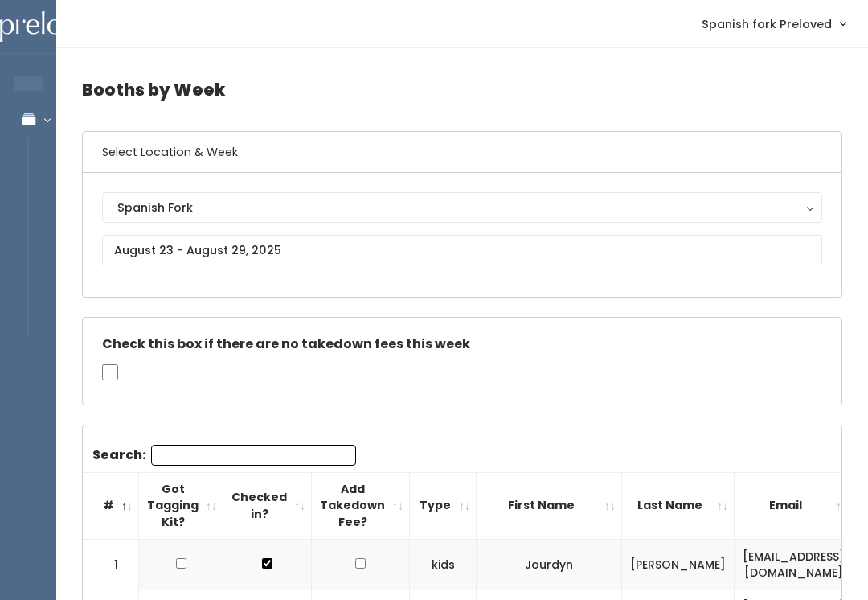 The image size is (868, 600). Describe the element at coordinates (462, 344) in the screenshot. I see `h5: Check this box if there are no takedown fees this week` at that location.